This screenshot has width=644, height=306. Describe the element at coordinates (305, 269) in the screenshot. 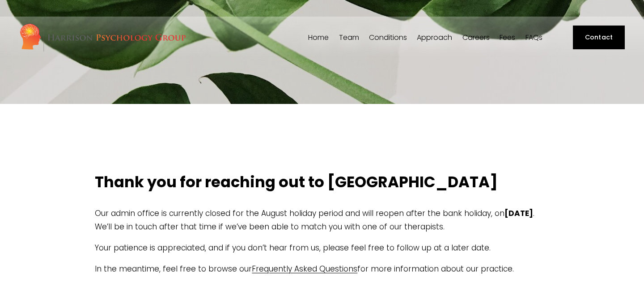

I see `a: Frequently Asked Questions` at that location.